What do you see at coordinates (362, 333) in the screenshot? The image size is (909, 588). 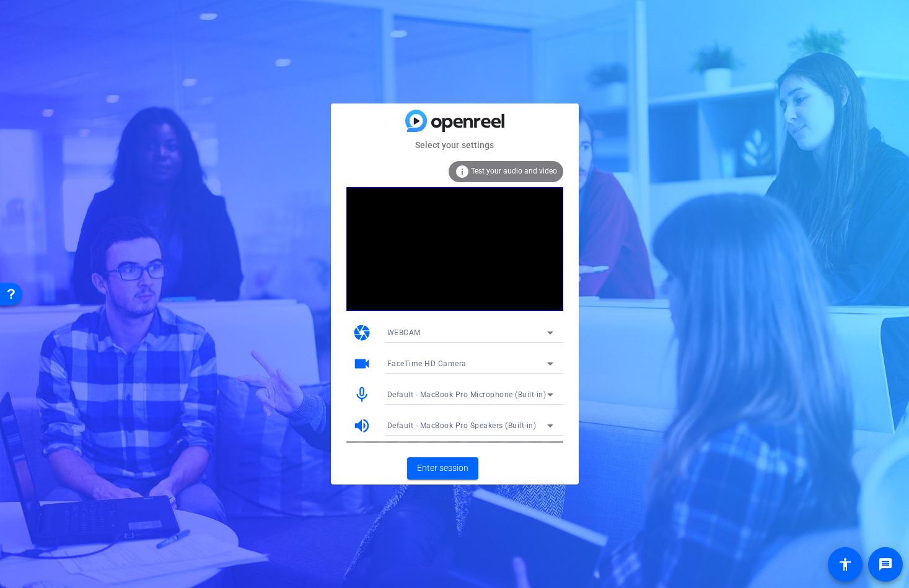 I see `mat-icon: camera` at bounding box center [362, 333].